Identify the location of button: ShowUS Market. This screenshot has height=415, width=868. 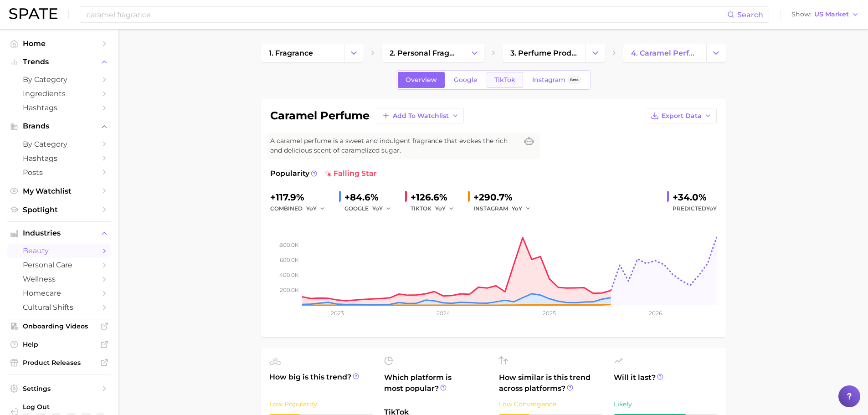
(825, 15).